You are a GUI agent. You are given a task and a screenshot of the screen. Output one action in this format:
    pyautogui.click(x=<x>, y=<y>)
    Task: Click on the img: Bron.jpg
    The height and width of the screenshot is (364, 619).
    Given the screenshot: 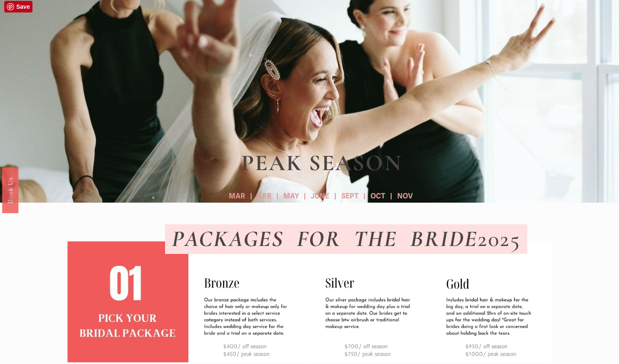 What is the action you would take?
    pyautogui.click(x=491, y=302)
    